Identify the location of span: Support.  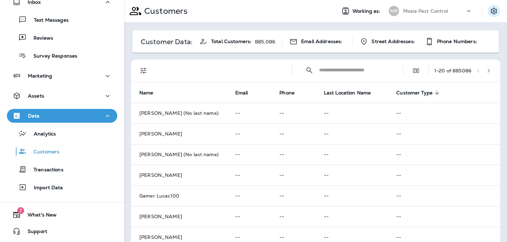
(34, 233).